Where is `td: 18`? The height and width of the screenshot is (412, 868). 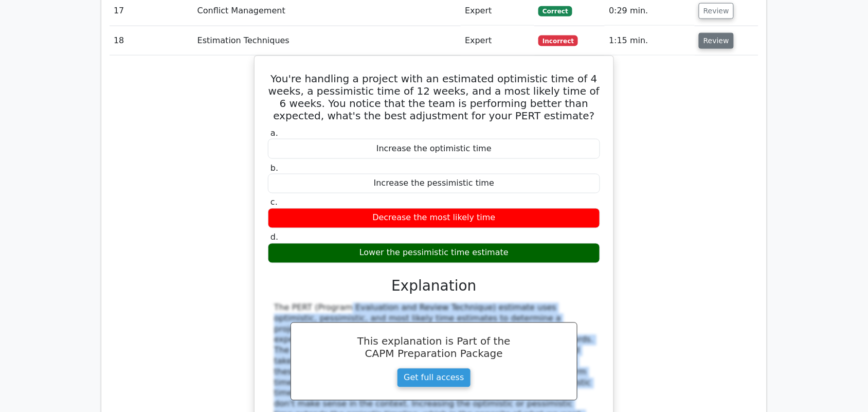 td: 18 is located at coordinates (151, 40).